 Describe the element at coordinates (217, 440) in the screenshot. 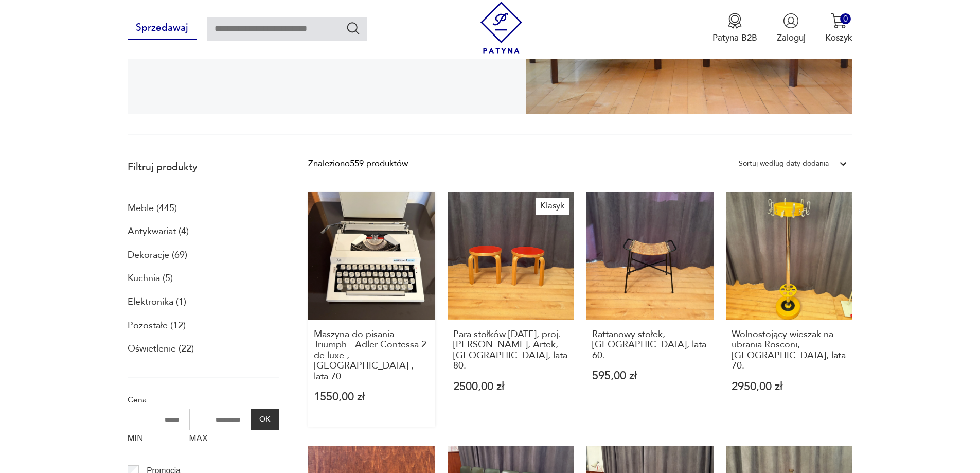

I see `label: MAX` at that location.